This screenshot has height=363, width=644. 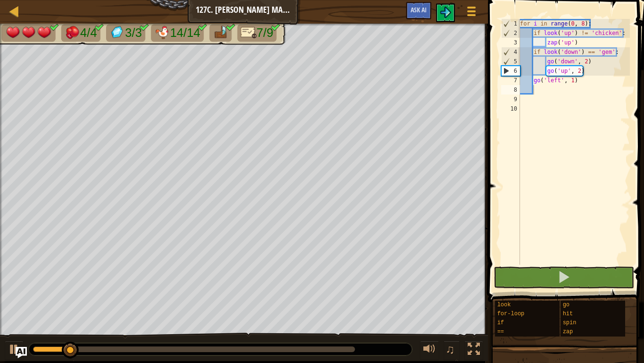 I want to click on button: Toggle fullscreen, so click(x=474, y=350).